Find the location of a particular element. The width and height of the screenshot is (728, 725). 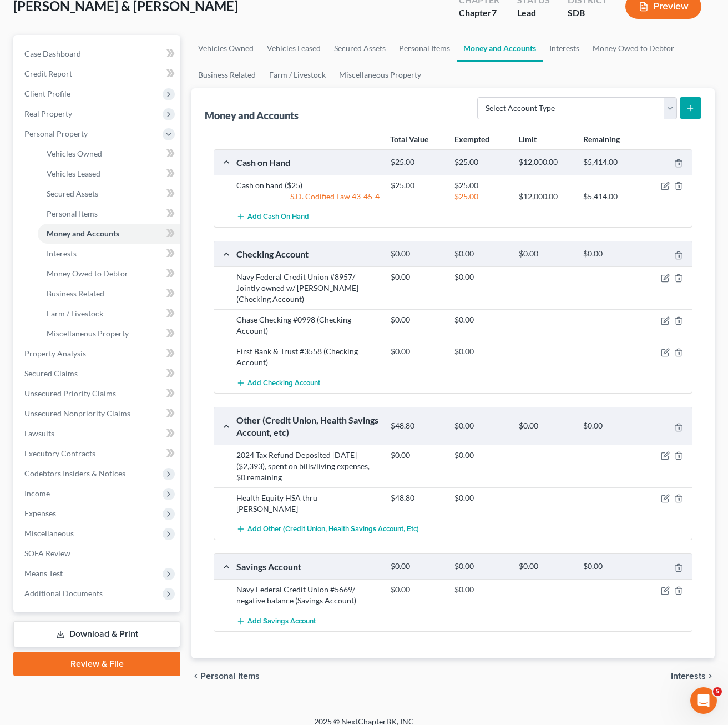

span: Case Dashboard is located at coordinates (53, 54).